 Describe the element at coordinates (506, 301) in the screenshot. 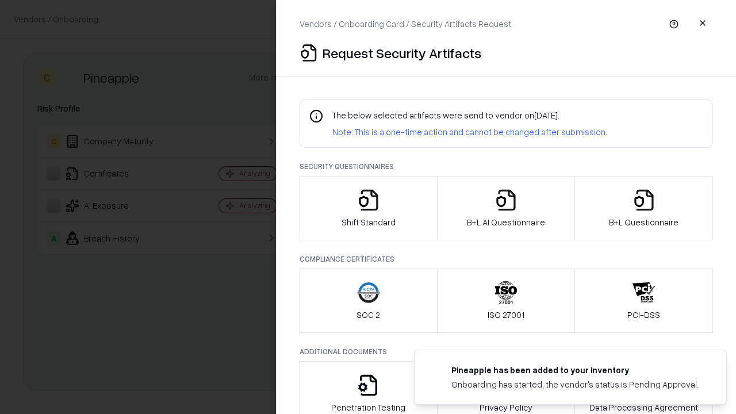

I see `button: ISO 27001` at that location.